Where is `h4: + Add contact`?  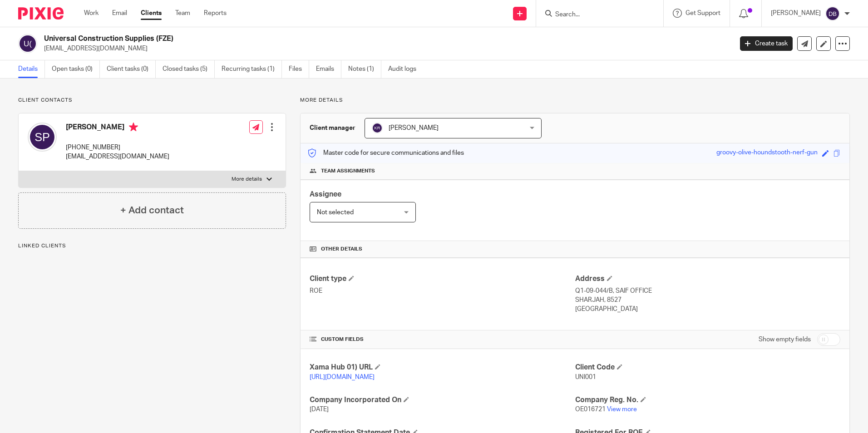 h4: + Add contact is located at coordinates (152, 210).